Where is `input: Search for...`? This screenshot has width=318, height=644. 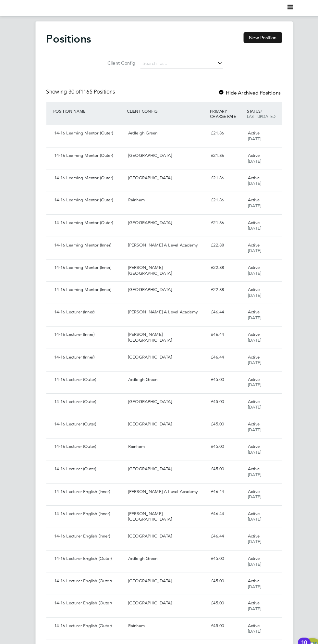 input: Search for... is located at coordinates (176, 62).